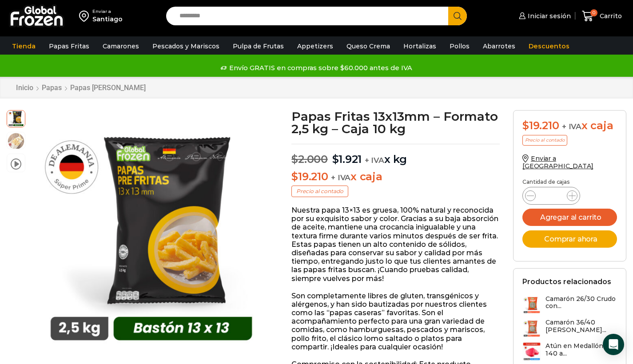  What do you see at coordinates (315, 46) in the screenshot?
I see `a: Appetizers` at bounding box center [315, 46].